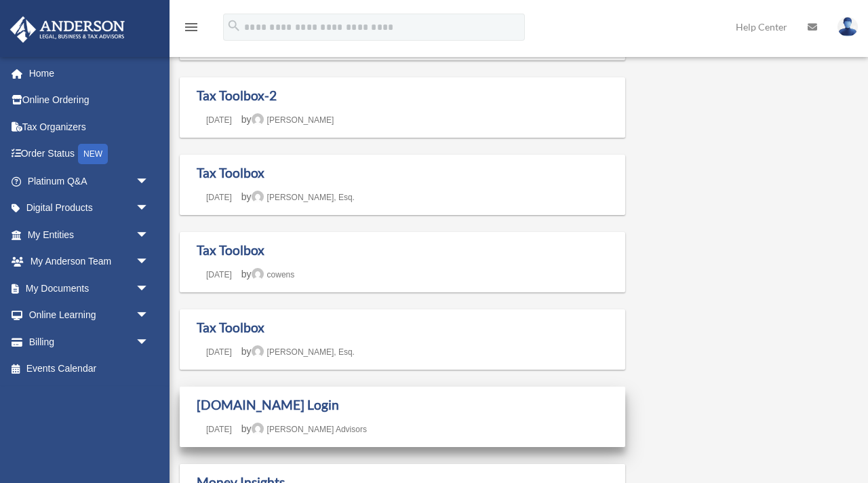 The height and width of the screenshot is (483, 868). What do you see at coordinates (89, 208) in the screenshot?
I see `a: Digital Productsarrow_drop_down` at bounding box center [89, 208].